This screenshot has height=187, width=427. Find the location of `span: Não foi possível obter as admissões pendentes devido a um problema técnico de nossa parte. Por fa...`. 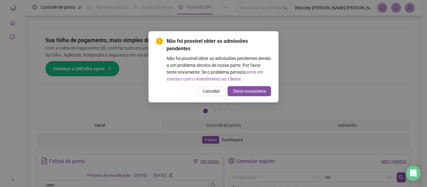

span: Não foi possível obter as admissões pendentes devido a um problema técnico de nossa parte. Por fa... is located at coordinates (219, 65).